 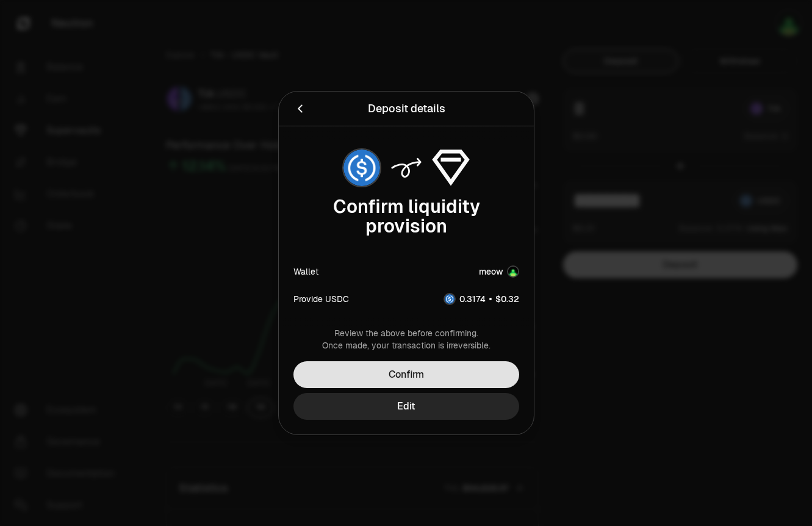 I want to click on button: meow, so click(x=499, y=271).